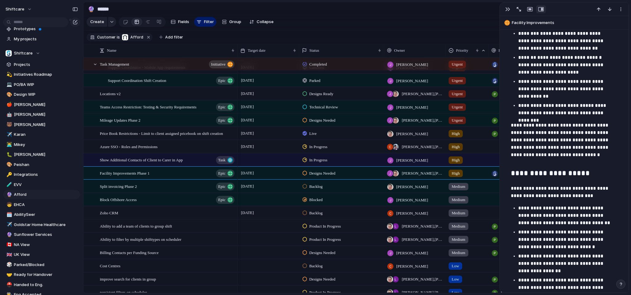  Describe the element at coordinates (19, 9) in the screenshot. I see `button: shiftcare` at that location.